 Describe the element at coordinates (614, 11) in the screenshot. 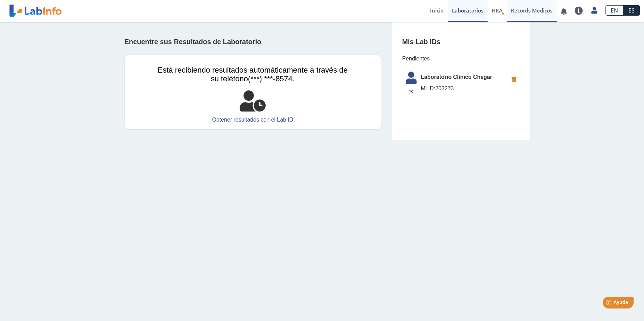

I see `a: EN` at that location.